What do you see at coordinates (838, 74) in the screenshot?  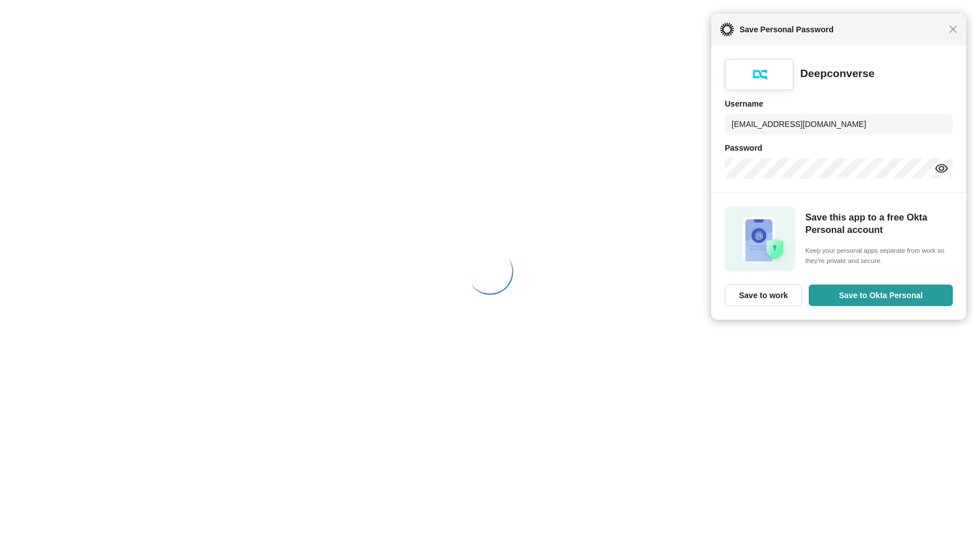 I see `div: Deepconverse` at bounding box center [838, 74].